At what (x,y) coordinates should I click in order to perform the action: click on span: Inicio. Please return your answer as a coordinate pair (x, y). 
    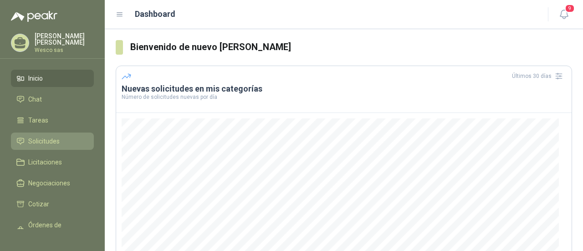
    Looking at the image, I should click on (36, 78).